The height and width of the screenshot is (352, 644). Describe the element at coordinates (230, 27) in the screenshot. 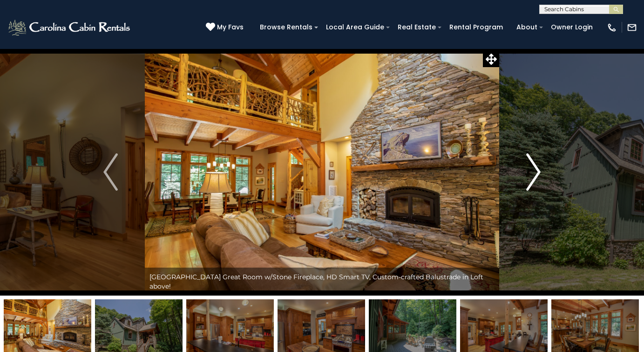

I see `span: My Favs` at that location.